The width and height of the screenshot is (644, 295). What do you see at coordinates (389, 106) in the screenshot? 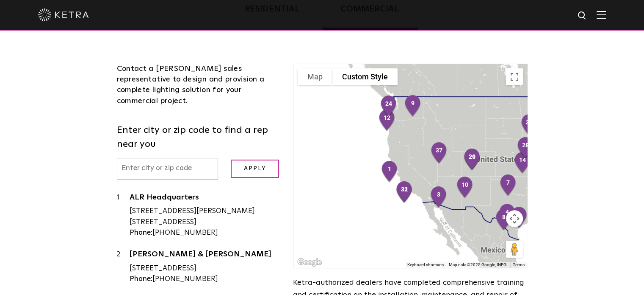
I see `div: 24` at bounding box center [389, 106].